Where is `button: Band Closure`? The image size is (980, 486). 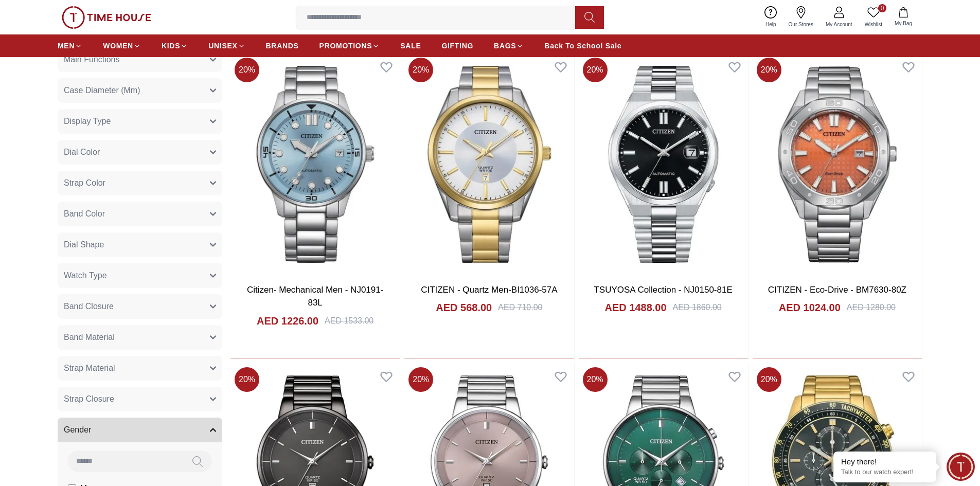 button: Band Closure is located at coordinates (140, 307).